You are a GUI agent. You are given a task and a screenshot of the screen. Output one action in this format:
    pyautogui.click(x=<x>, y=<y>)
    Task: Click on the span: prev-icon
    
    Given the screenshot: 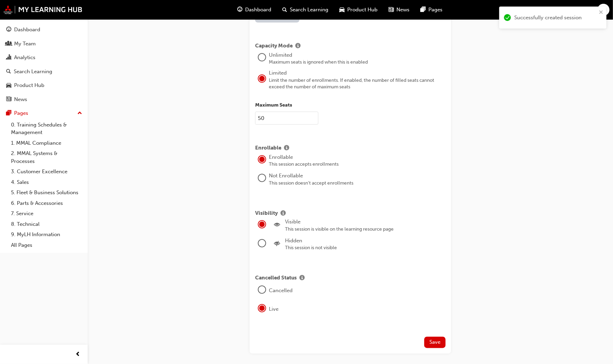 What is the action you would take?
    pyautogui.click(x=78, y=354)
    